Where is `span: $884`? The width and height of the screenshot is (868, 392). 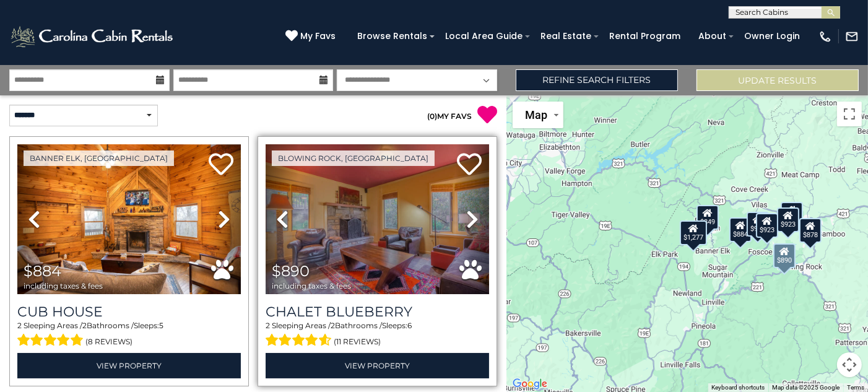
span: $884 is located at coordinates (42, 271).